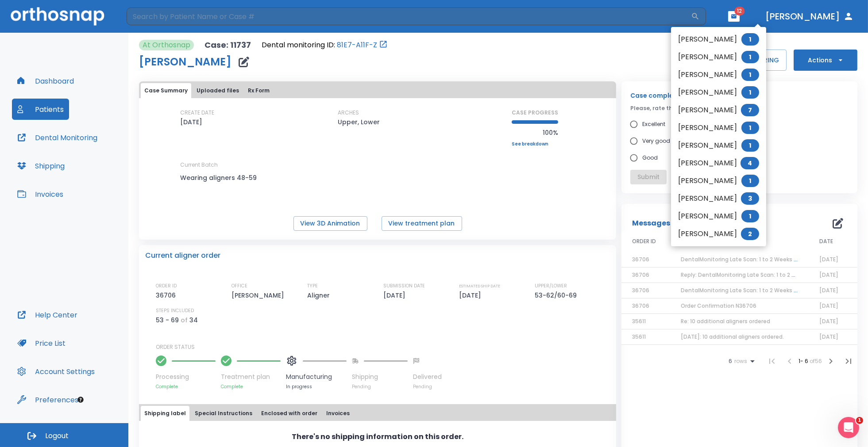 This screenshot has width=868, height=447. What do you see at coordinates (750, 234) in the screenshot?
I see `span: 2` at bounding box center [750, 234].